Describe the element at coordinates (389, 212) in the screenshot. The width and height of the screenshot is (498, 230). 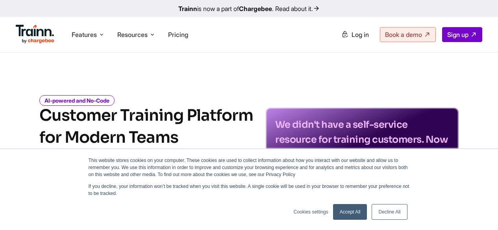
I see `a: Decline All` at that location.